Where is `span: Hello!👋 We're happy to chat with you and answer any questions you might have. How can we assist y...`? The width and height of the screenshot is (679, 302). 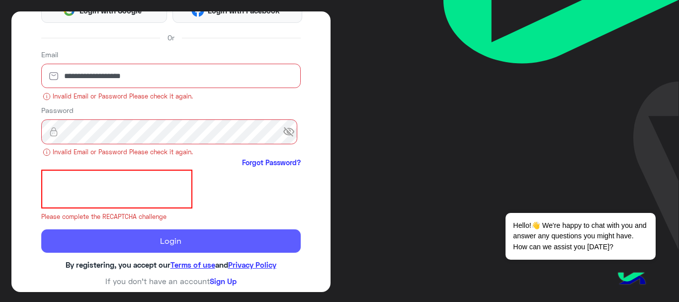
span: Hello!👋 We're happy to chat with you and answer any questions you might have. How can we assist y... is located at coordinates (580, 236).